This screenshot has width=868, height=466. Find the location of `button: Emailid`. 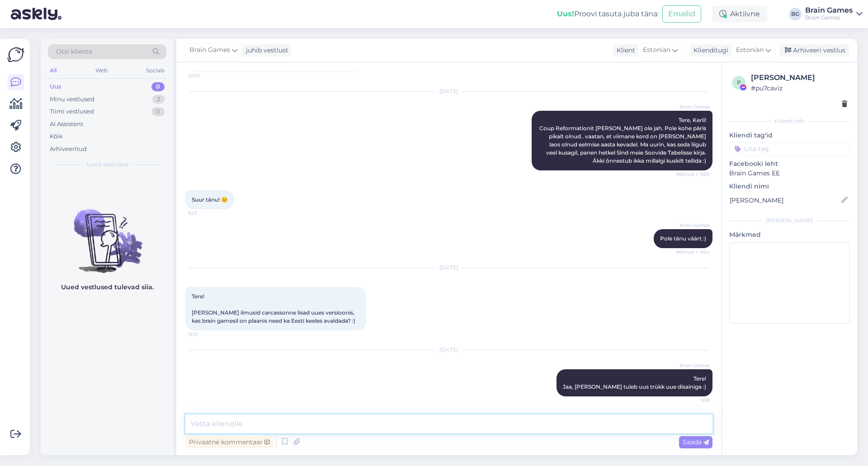

button: Emailid is located at coordinates (682, 14).